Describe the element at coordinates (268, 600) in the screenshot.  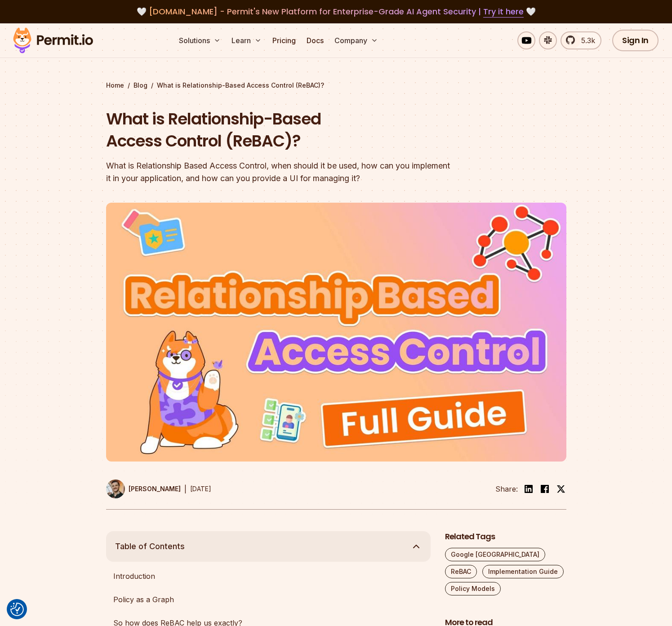
I see `a: Policy as a Graph` at that location.